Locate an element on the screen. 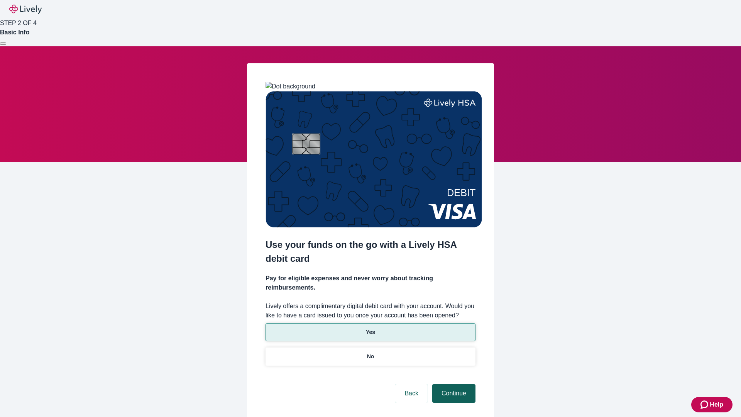 This screenshot has width=741, height=417. button: Back is located at coordinates (411, 393).